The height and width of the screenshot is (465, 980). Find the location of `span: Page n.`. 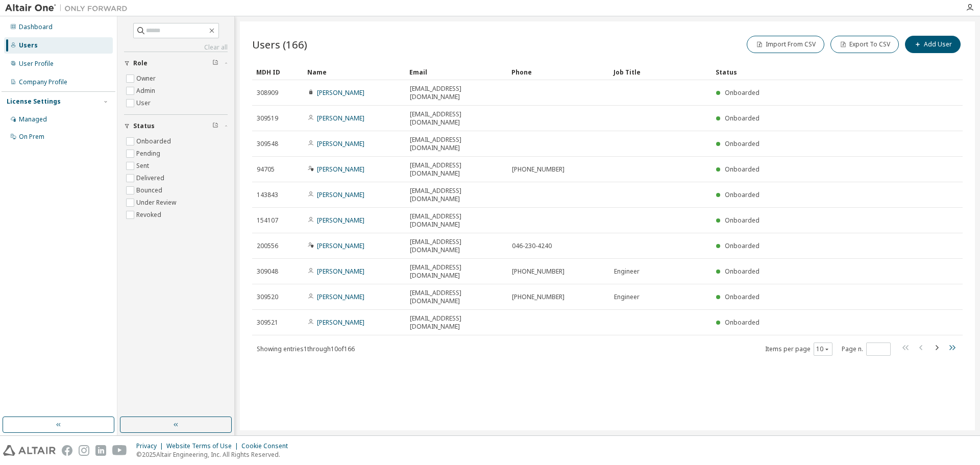

span: Page n. is located at coordinates (866, 349).